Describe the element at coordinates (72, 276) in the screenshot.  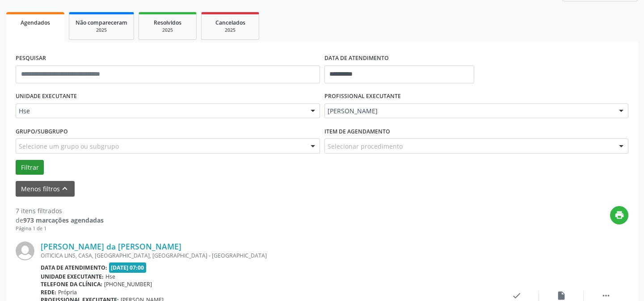
I see `b: Unidade executante:` at that location.